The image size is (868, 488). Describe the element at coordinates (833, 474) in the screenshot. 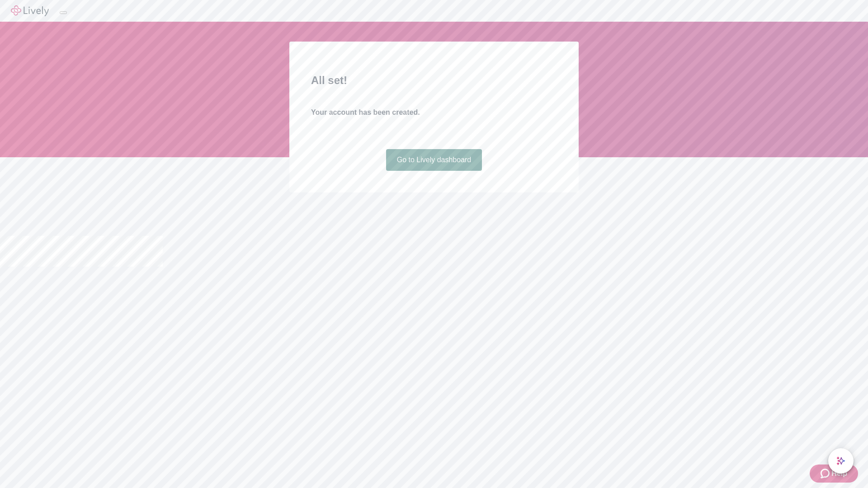

I see `button: Zendesk support iconHelp` at that location.